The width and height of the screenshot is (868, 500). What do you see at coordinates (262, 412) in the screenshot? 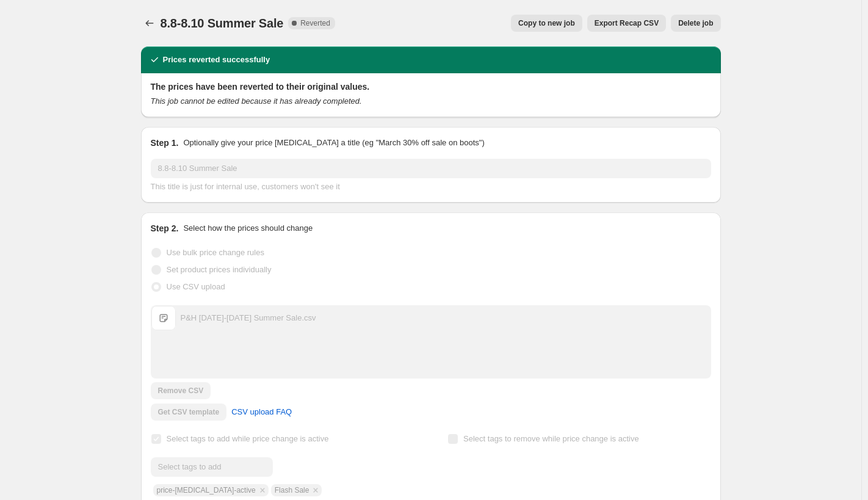
I see `span: CSV upload FAQ` at bounding box center [262, 412].